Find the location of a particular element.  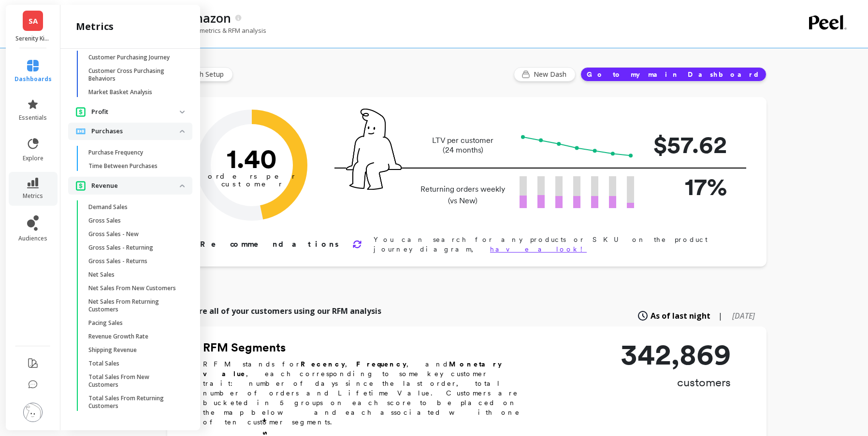

p: Revenue Growth Rate is located at coordinates (119, 337).